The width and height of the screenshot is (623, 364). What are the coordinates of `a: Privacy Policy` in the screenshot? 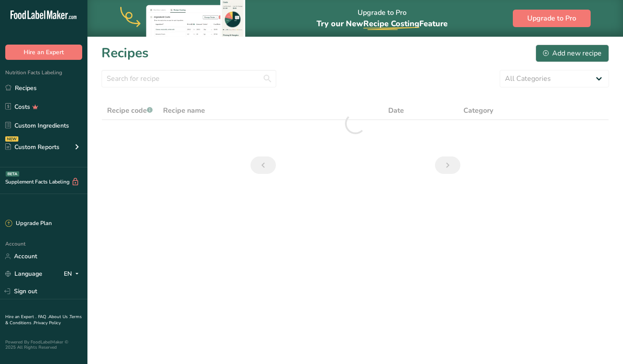 It's located at (47, 323).